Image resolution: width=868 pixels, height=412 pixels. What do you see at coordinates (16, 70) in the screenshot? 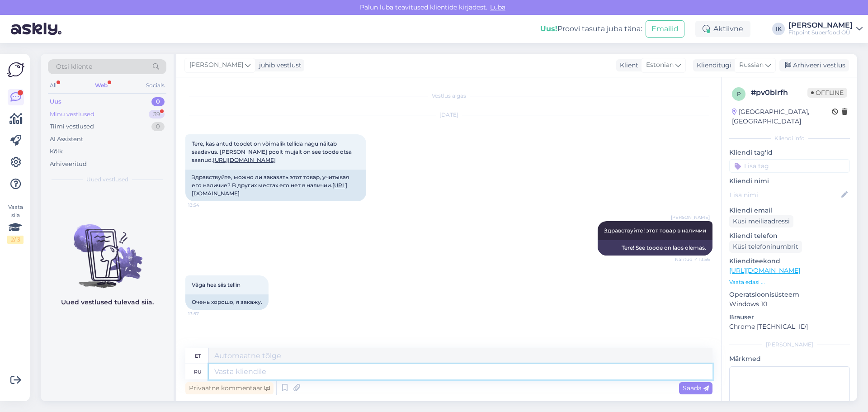
I see `img: Askly Logo` at bounding box center [16, 70].